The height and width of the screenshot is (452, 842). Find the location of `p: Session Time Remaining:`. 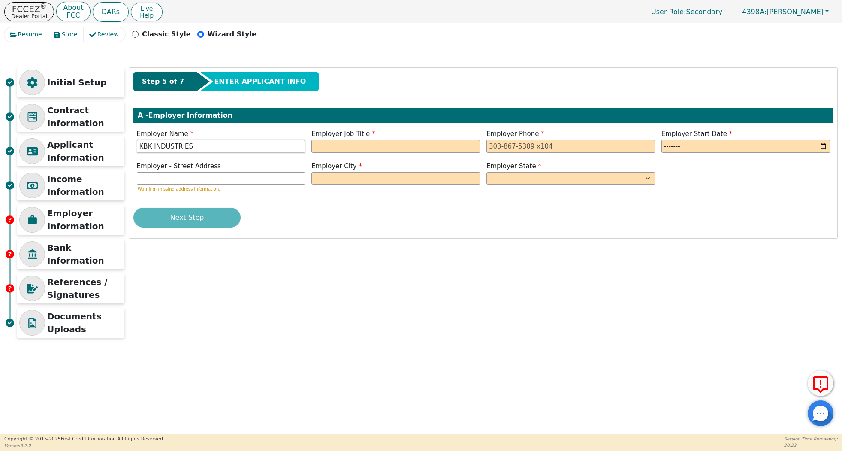

p: Session Time Remaining: is located at coordinates (811, 438).